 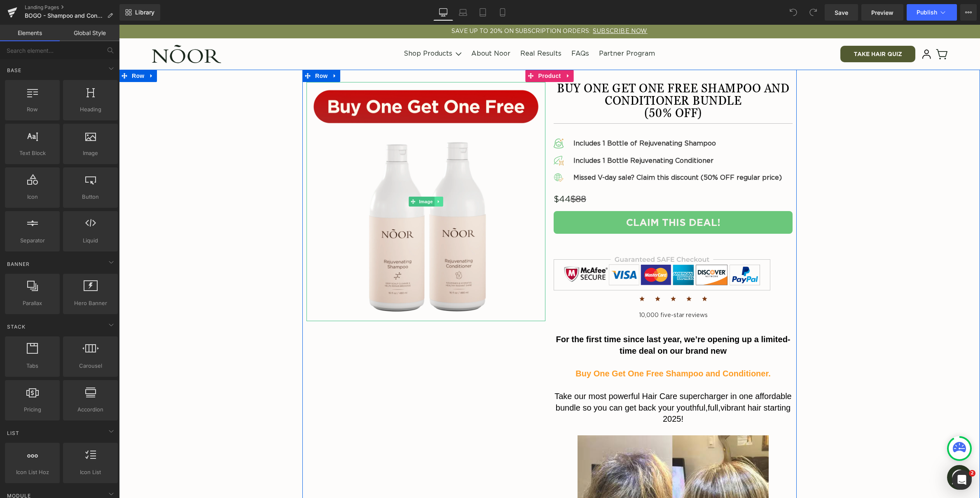 I want to click on a: Mobile, so click(x=503, y=12).